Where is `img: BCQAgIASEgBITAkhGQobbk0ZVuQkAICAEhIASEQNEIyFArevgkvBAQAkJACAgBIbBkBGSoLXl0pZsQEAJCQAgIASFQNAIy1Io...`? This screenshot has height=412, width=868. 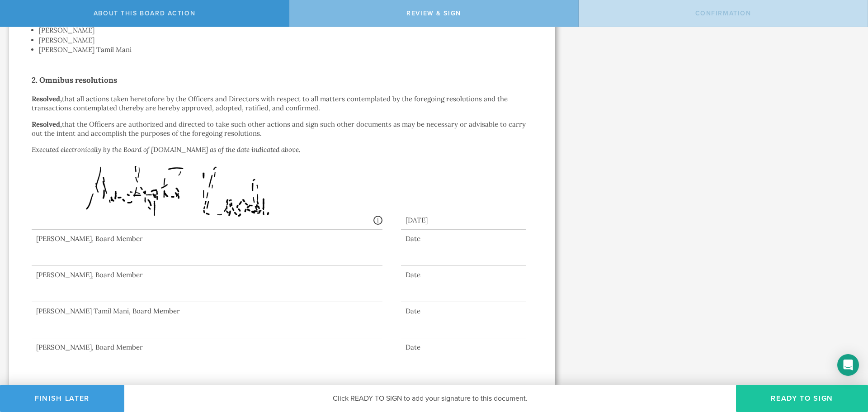
img: BCQAgIASEgBITAkhGQobbk0ZVuQkAICAEhIASEQNEIyFArevgkvBAQAkJACAgBIbBkBGSoLXl0pZsQEAJCQAgIASFQNAIy1Io... is located at coordinates (155, 199).